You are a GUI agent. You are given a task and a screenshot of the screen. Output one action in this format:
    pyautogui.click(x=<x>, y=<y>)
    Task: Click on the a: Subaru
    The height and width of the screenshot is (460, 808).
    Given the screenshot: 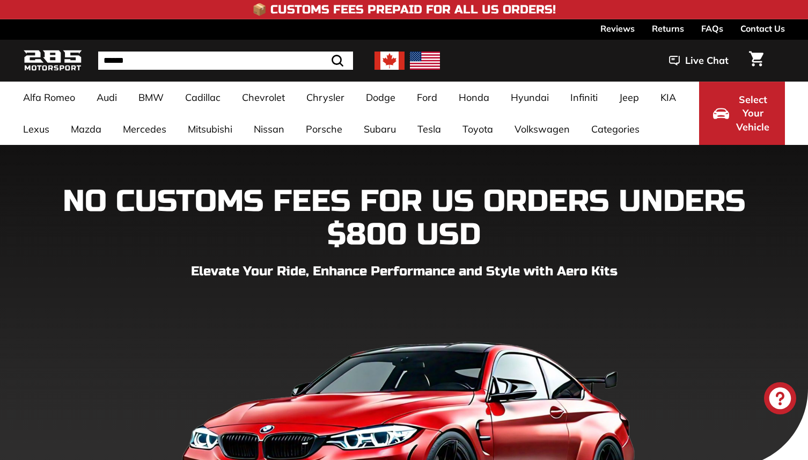 What is the action you would take?
    pyautogui.click(x=380, y=129)
    